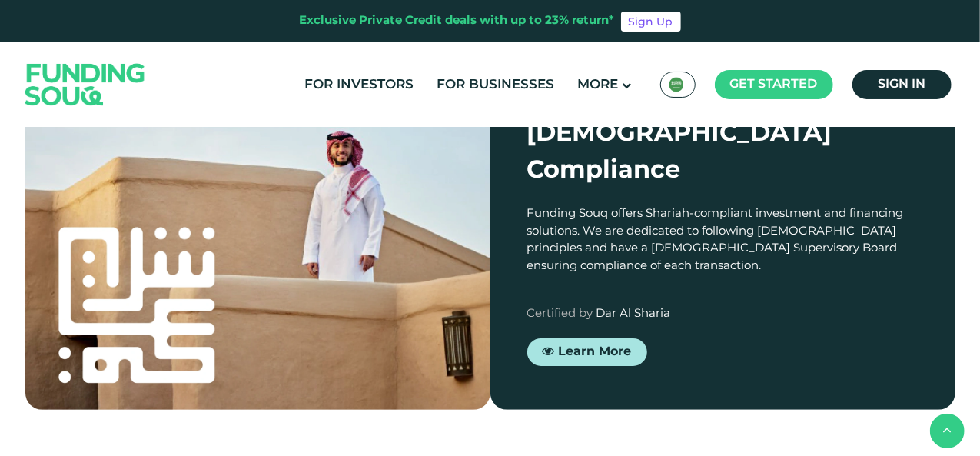  I want to click on span: Learn More, so click(595, 350).